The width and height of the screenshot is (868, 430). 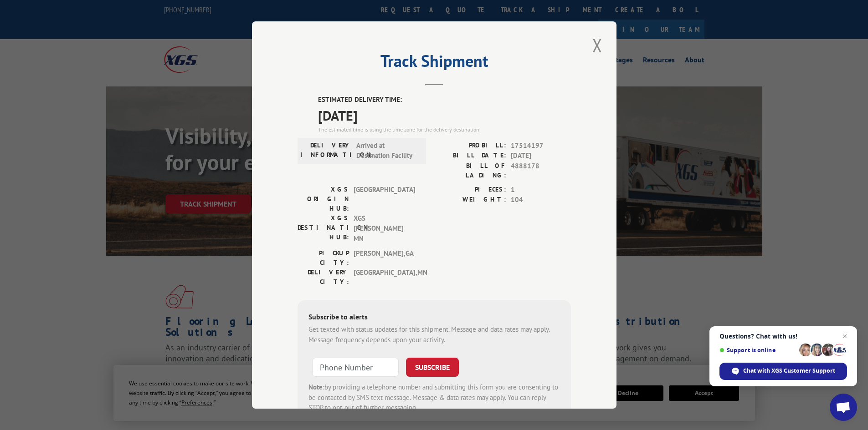 I want to click on label: PROBILL:, so click(x=470, y=146).